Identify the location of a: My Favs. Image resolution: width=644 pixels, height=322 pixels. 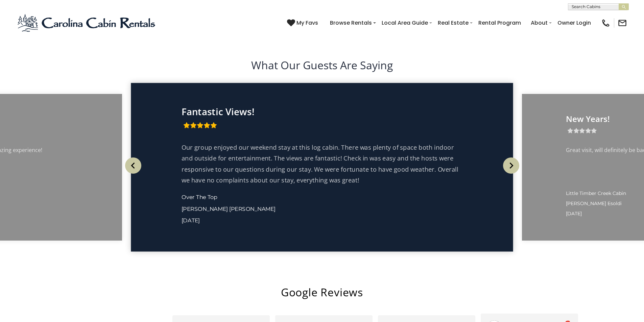
(303, 23).